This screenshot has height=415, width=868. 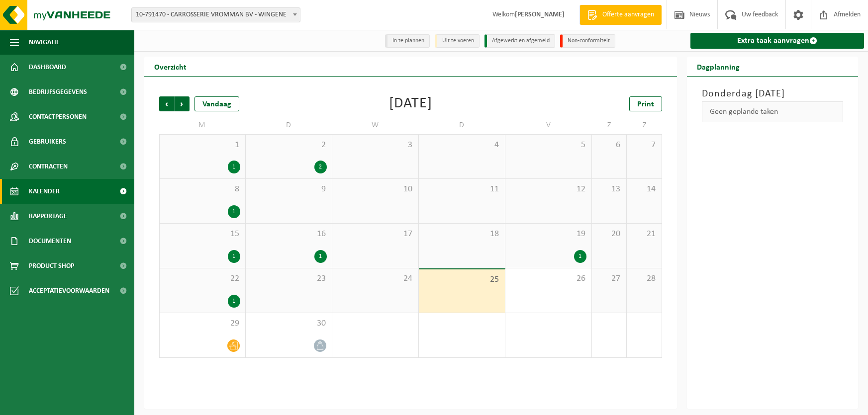 What do you see at coordinates (288, 189) in the screenshot?
I see `span: 9` at bounding box center [288, 189].